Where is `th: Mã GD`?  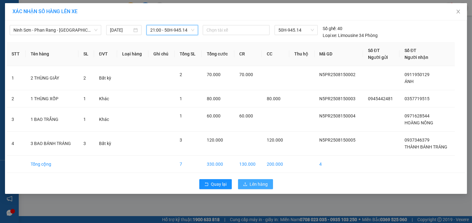
th: Mã GD is located at coordinates (339, 54).